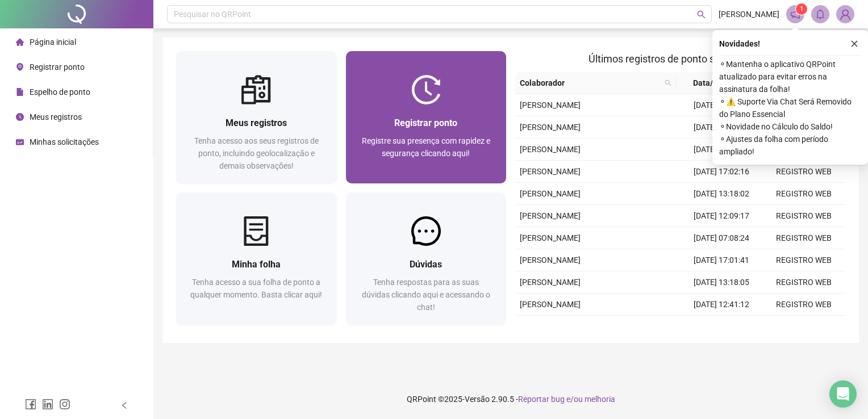 The height and width of the screenshot is (419, 868). I want to click on span: Versão, so click(477, 399).